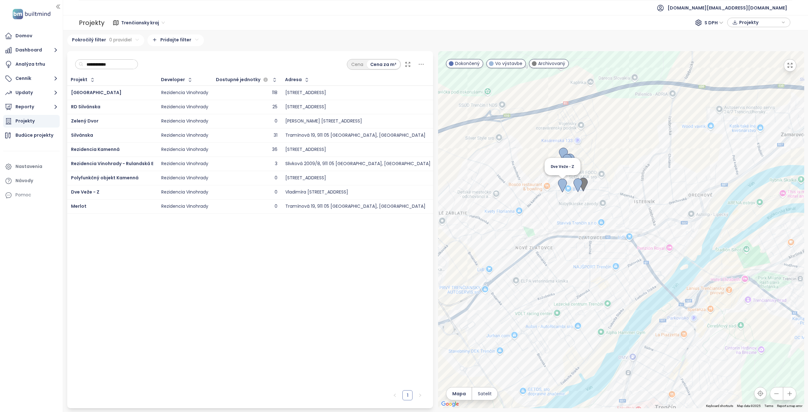  What do you see at coordinates (395, 395) in the screenshot?
I see `li: Predchádzajúca strana` at bounding box center [395, 395].